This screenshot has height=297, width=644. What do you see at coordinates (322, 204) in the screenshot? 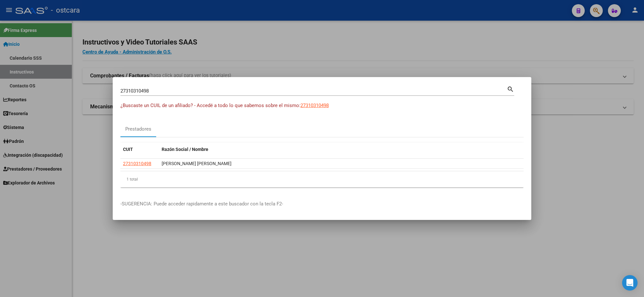
I see `p: -SUGERENCIA: Puede acceder rapidamente a este buscador con la tecla F2-` at bounding box center [322, 204].